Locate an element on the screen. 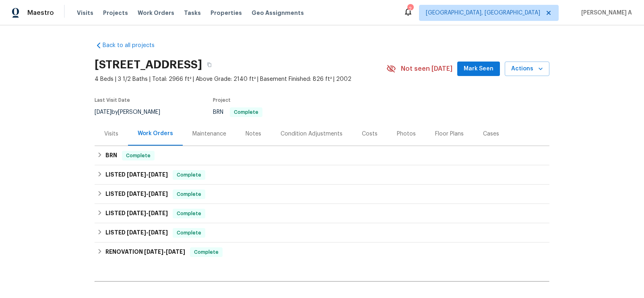 The height and width of the screenshot is (298, 644). div: Photos is located at coordinates (406, 134).